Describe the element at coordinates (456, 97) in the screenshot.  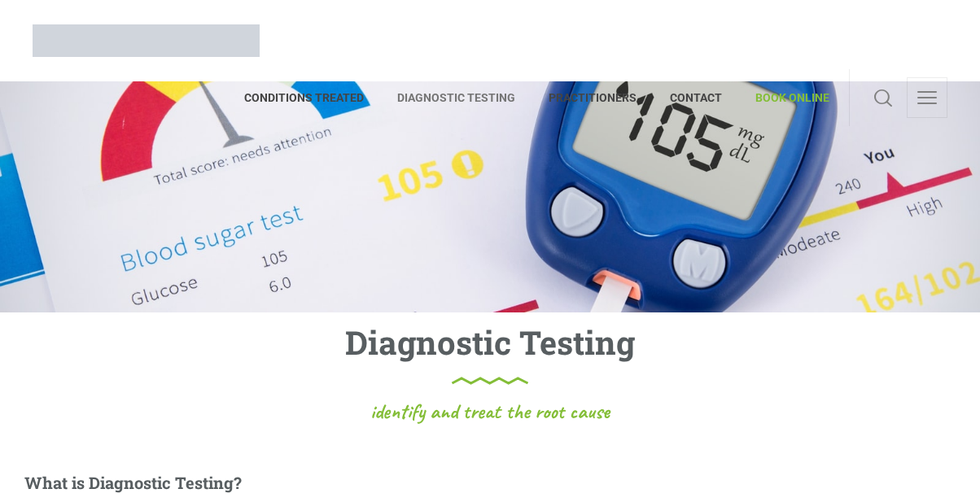
I see `span: DIAGNOSTIC TESTING` at that location.